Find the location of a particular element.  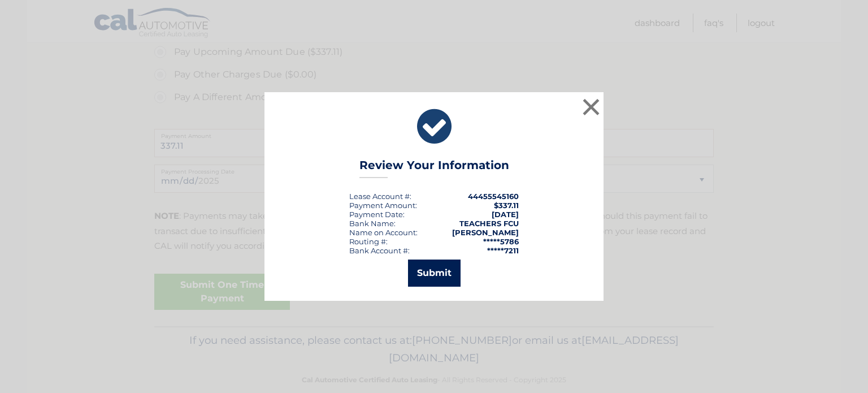

span: Payment Date is located at coordinates (376, 214).